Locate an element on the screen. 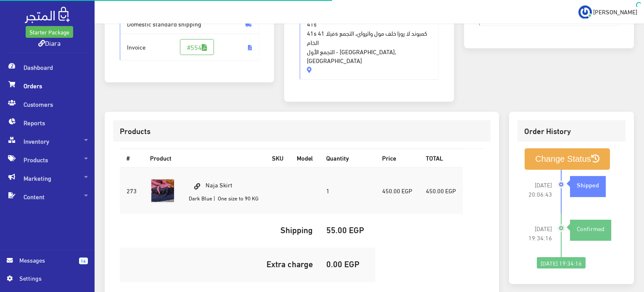  span: Content is located at coordinates (47, 197).